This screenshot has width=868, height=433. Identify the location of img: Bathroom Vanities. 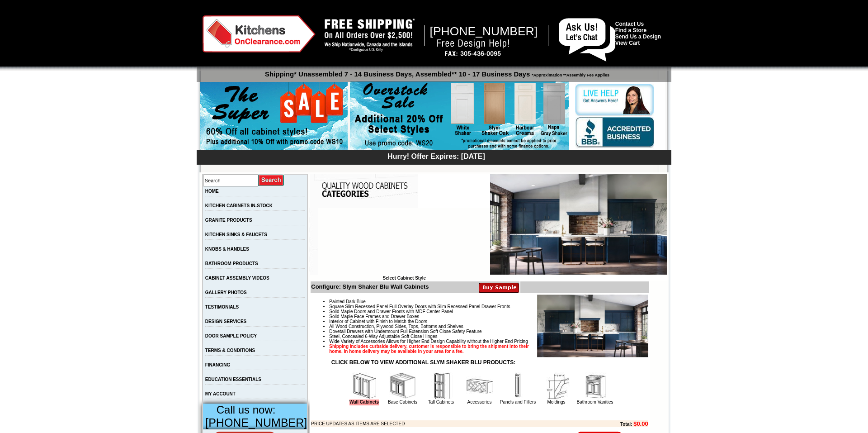
(595, 386).